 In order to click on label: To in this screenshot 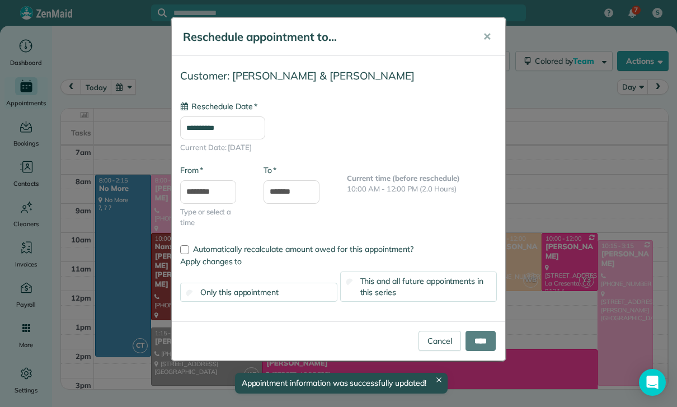, I will do `click(270, 170)`.